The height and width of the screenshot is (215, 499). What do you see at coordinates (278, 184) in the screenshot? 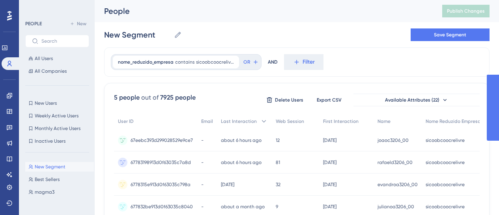
I see `span: 32` at bounding box center [278, 184].